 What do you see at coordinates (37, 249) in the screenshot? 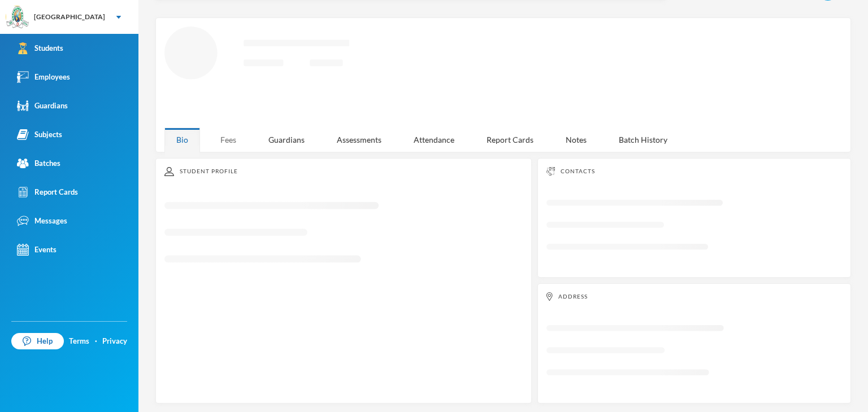
I see `div: Events` at bounding box center [37, 249].